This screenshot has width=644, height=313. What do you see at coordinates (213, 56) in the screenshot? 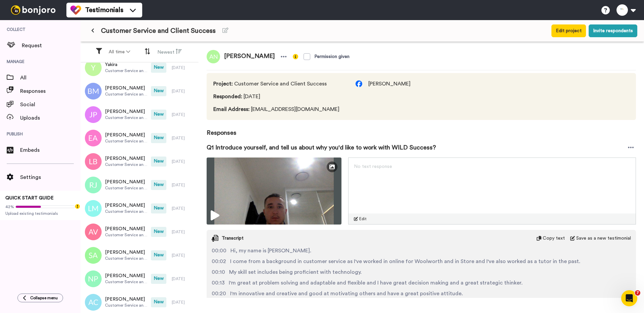
I see `img: an.png` at bounding box center [213, 56].